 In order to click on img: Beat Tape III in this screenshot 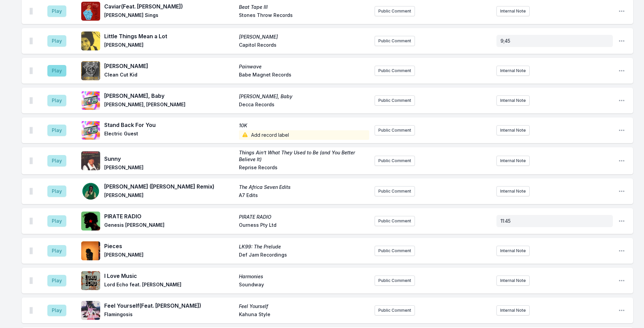, I will do `click(91, 11)`.